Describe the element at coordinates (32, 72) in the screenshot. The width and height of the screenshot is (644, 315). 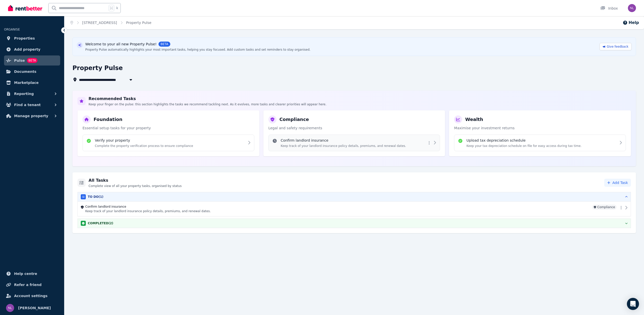
I see `a: Documents` at that location.